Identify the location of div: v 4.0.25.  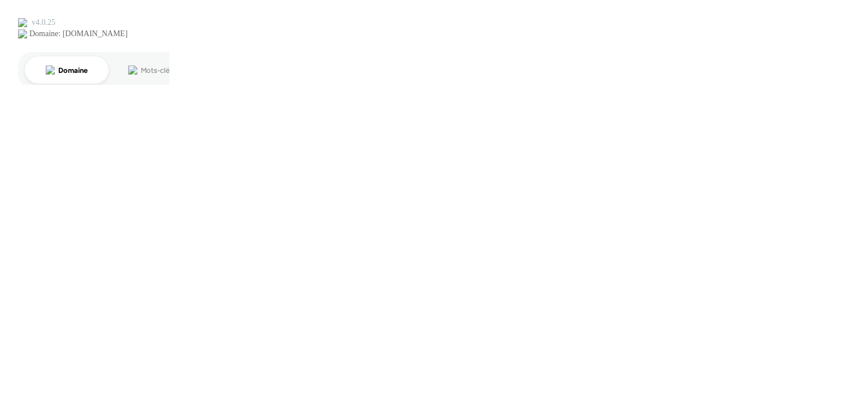
(43, 23).